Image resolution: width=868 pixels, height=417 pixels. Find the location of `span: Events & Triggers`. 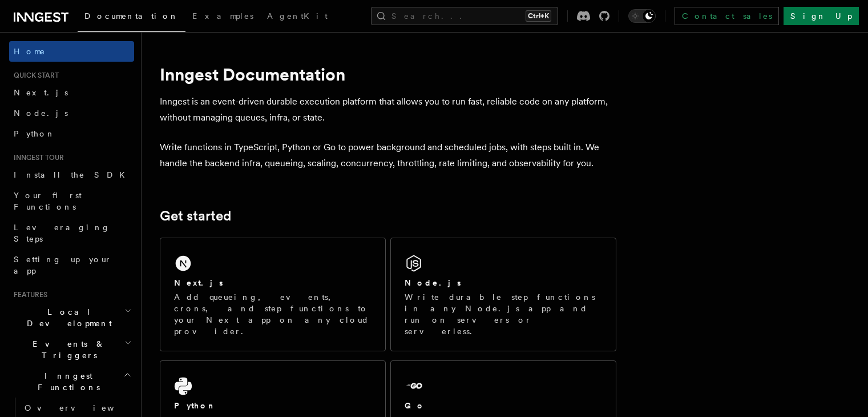

span: Events & Triggers is located at coordinates (67, 349).